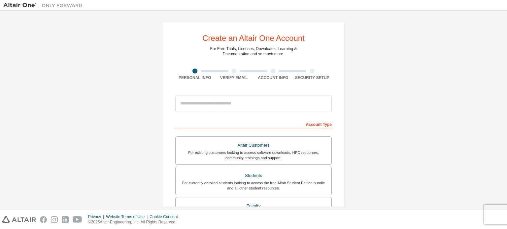 The image size is (507, 229). Describe the element at coordinates (253, 145) in the screenshot. I see `div: Altair Customers` at that location.